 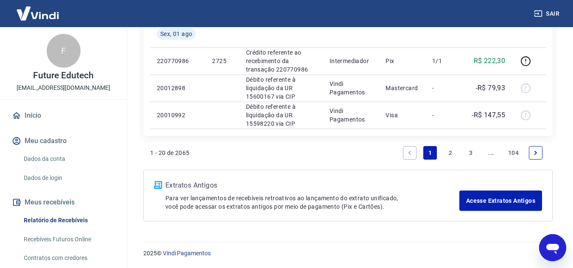 I want to click on p: 1/1, so click(x=444, y=61).